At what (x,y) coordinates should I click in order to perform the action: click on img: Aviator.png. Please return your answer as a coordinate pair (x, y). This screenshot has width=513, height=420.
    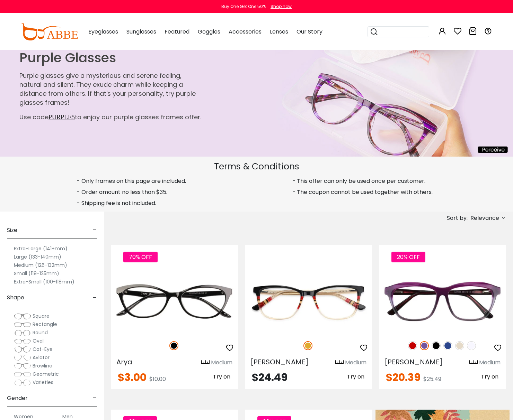
    Looking at the image, I should click on (22, 358).